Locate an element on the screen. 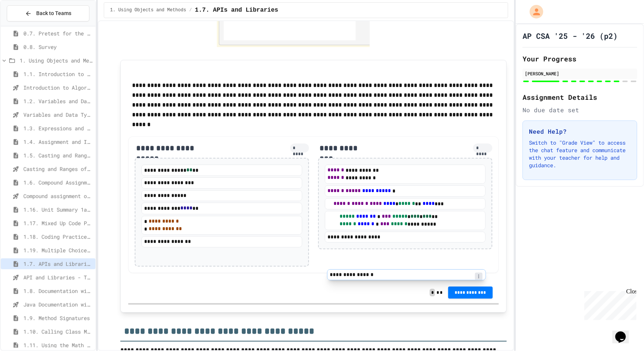  button: Back to Teams is located at coordinates (48, 13).